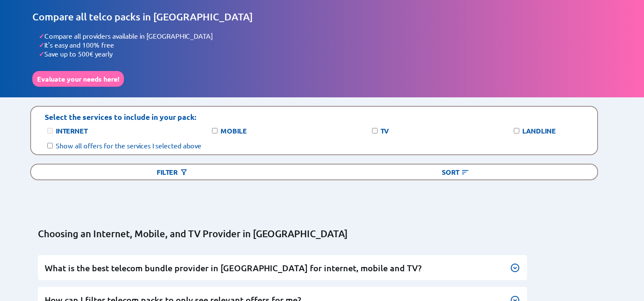 The image size is (644, 301). Describe the element at coordinates (539, 131) in the screenshot. I see `label: Landline` at that location.